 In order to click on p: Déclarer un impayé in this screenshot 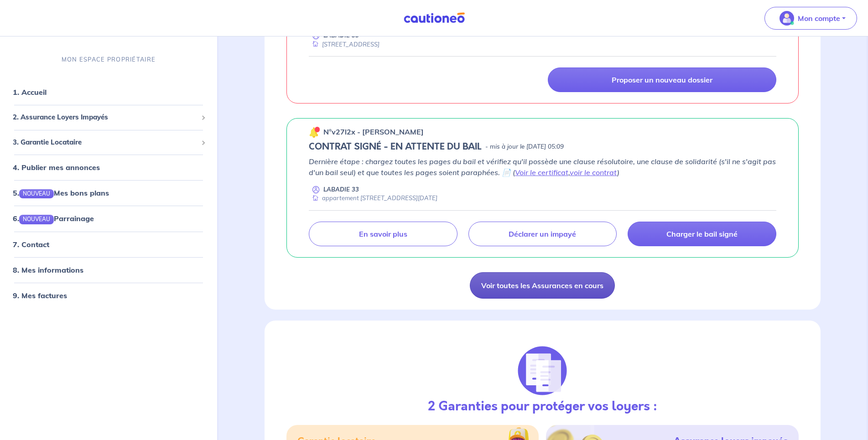, I will do `click(542, 234)`.